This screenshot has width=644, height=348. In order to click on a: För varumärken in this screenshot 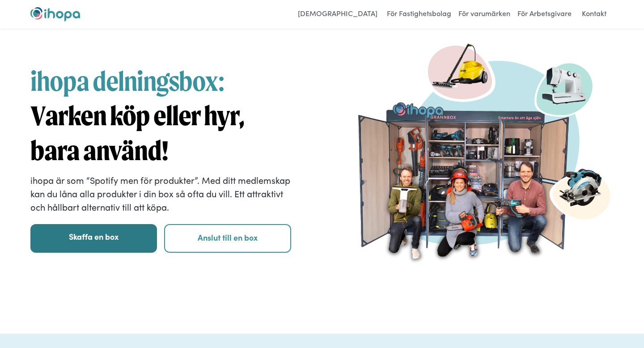, I will do `click(485, 14)`.